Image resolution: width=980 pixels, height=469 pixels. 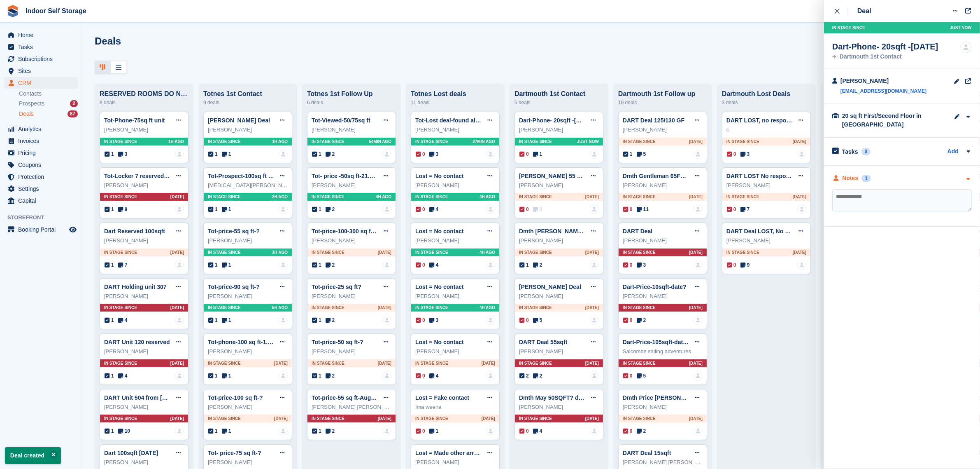 I want to click on div: 10 deals, so click(x=663, y=102).